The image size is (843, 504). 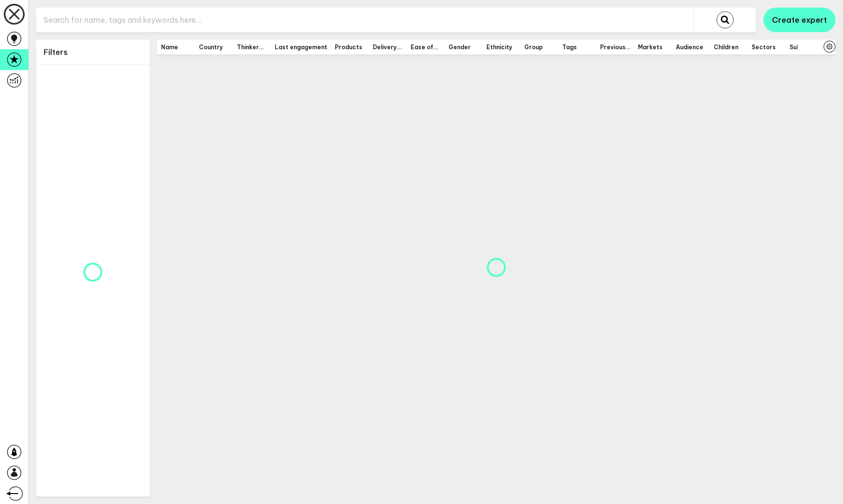 What do you see at coordinates (729, 47) in the screenshot?
I see `span: Children` at bounding box center [729, 47].